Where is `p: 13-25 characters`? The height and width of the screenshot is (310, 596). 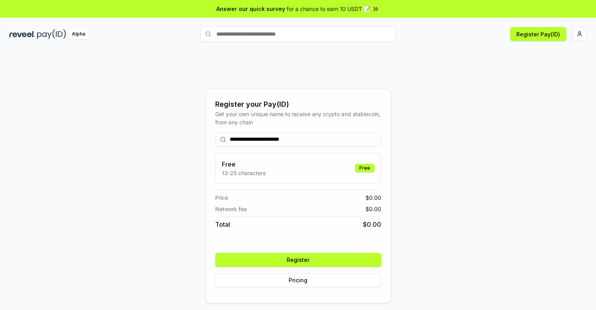
p: 13-25 characters is located at coordinates (244, 173).